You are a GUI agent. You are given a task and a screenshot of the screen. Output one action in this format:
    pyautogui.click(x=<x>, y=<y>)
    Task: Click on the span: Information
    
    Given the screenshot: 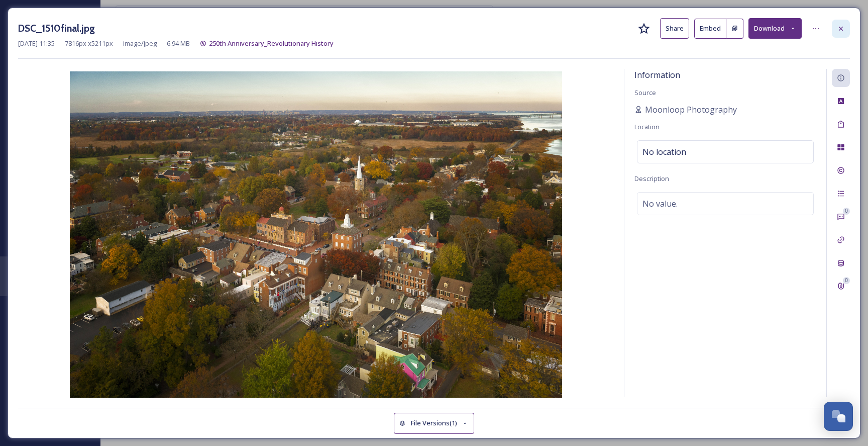 What is the action you would take?
    pyautogui.click(x=657, y=75)
    